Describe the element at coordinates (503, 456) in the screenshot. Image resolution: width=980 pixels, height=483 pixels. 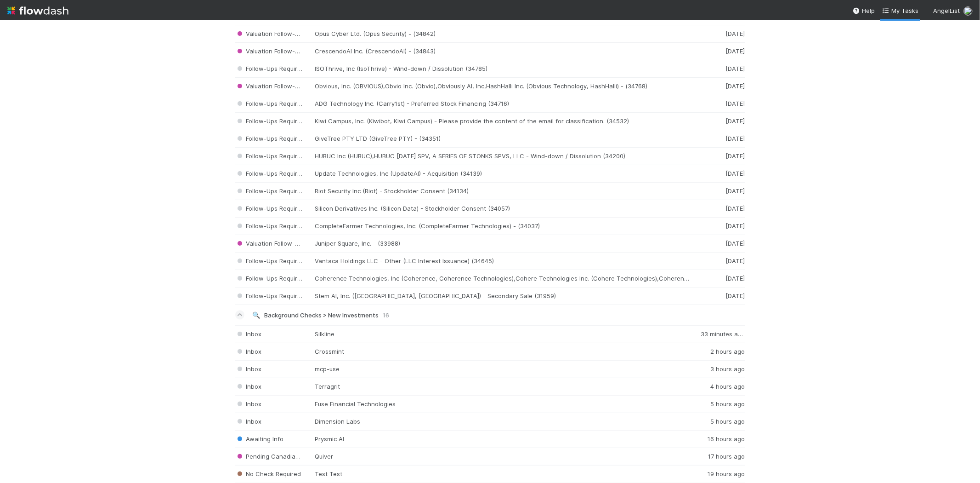
I see `div: Quiver` at that location.